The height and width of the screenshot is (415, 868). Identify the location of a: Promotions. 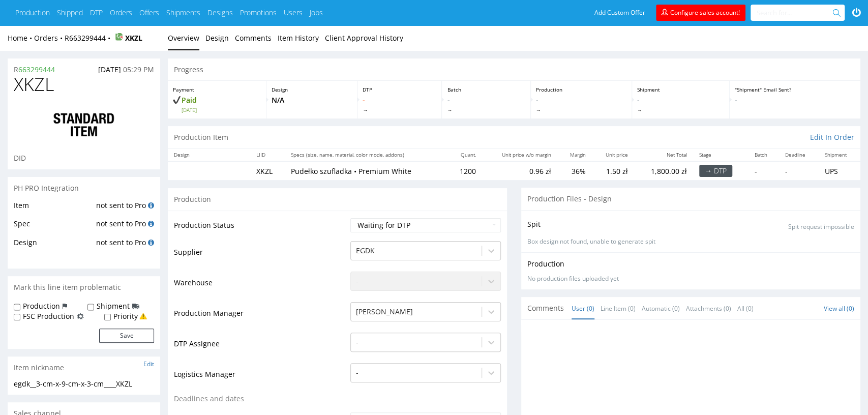
(258, 13).